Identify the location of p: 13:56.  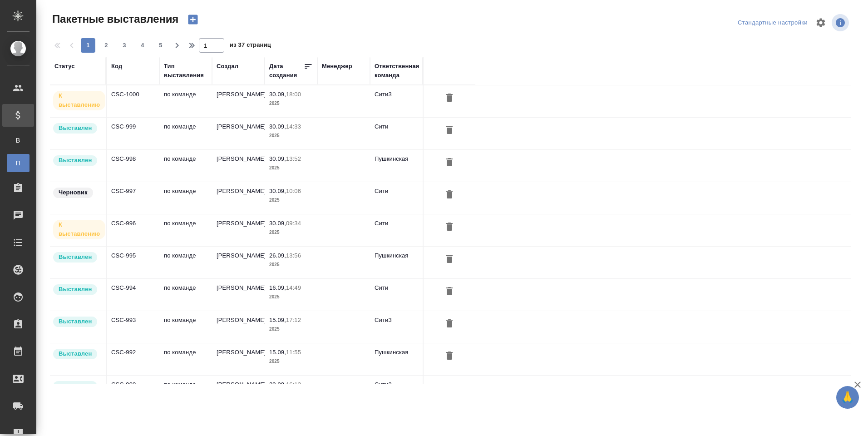
(293, 255).